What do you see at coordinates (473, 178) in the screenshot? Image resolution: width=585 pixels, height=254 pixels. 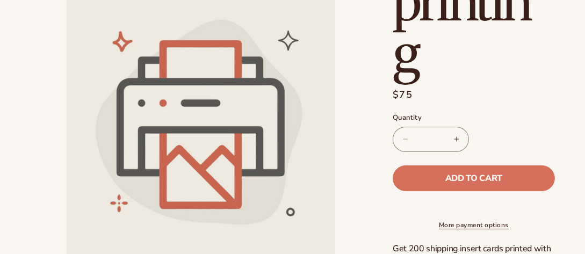 I see `button: Add to cart` at bounding box center [473, 178].